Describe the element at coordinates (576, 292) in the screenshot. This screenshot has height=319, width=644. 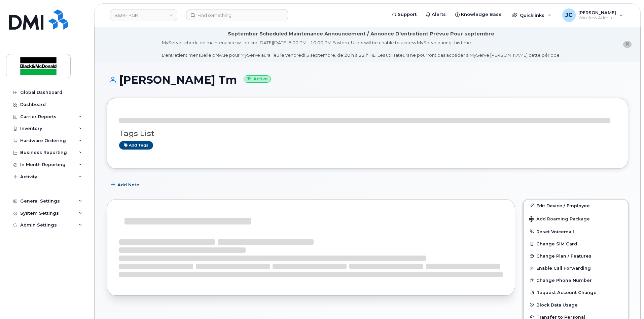
I see `button: Request Account Change` at that location.